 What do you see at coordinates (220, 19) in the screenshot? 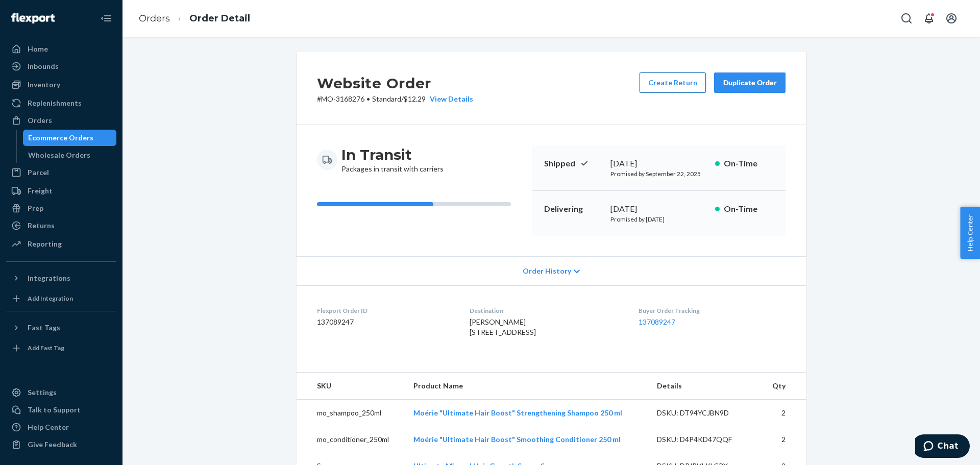
I see `a: Order Detail` at bounding box center [220, 19].